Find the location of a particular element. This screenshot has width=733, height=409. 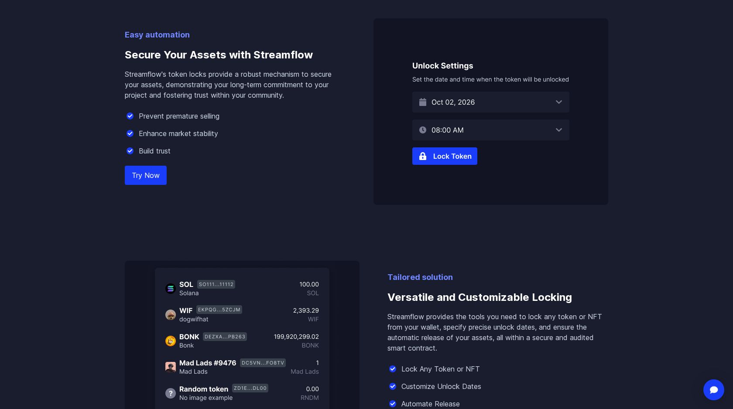

img: Secure Your Assets with Streamflow is located at coordinates (491, 112).